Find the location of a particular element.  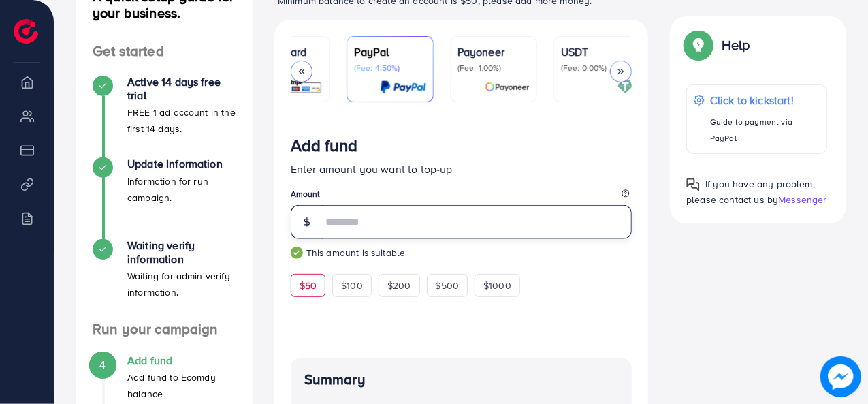

p: FREE 1 ad account in the first 14 days. is located at coordinates (181, 121).